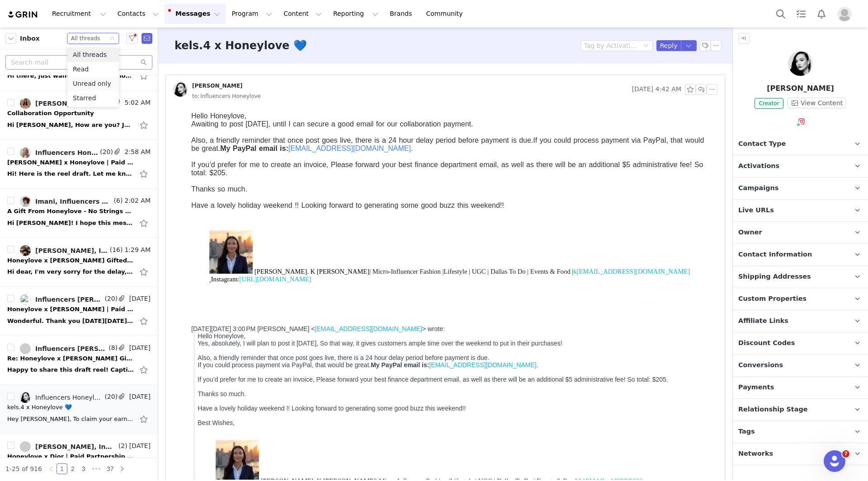 This screenshot has width=868, height=481. What do you see at coordinates (71, 310) in the screenshot?
I see `div: Honeylove x Lana | Paid Partnership Opportunity` at bounding box center [71, 310].